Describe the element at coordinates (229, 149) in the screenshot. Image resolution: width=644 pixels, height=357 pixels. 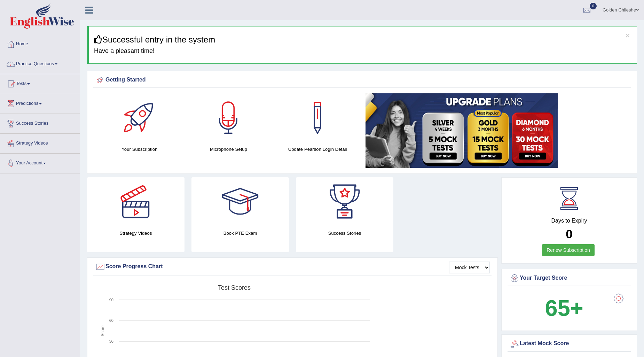
I see `h4: Microphone Setup` at that location.